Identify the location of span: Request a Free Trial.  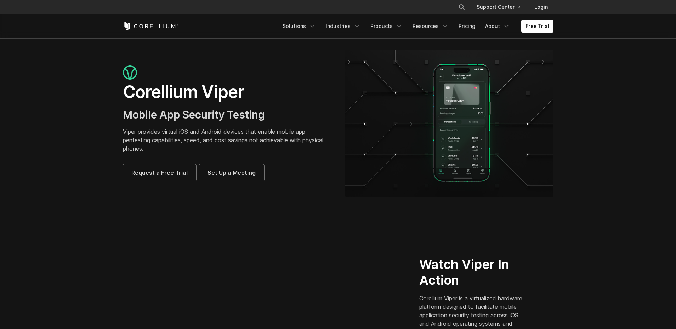
(159, 173).